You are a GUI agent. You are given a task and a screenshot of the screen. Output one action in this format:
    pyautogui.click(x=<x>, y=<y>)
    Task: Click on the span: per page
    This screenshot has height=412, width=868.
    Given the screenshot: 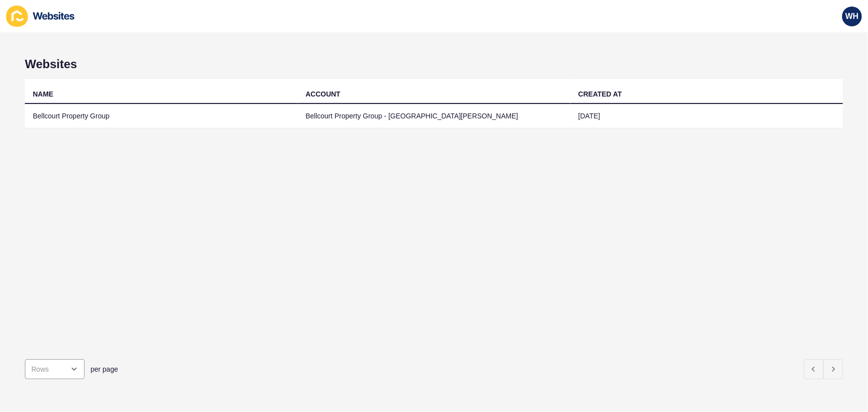 What is the action you would take?
    pyautogui.click(x=104, y=369)
    